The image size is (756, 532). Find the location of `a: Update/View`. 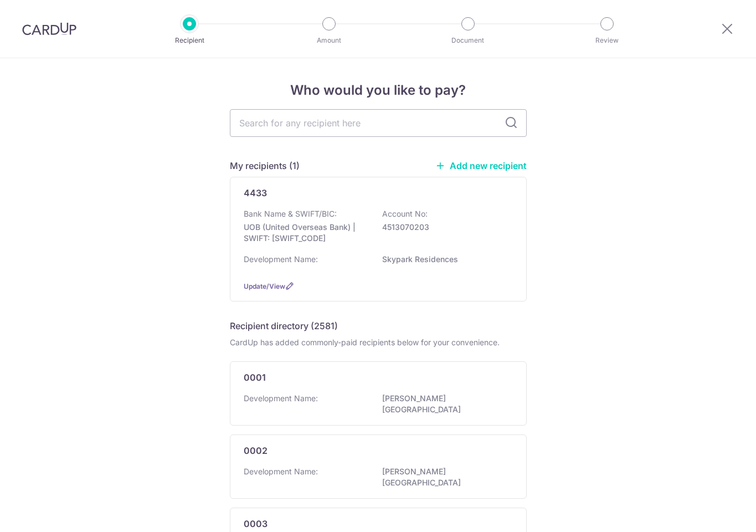

a: Update/View is located at coordinates (264, 286).